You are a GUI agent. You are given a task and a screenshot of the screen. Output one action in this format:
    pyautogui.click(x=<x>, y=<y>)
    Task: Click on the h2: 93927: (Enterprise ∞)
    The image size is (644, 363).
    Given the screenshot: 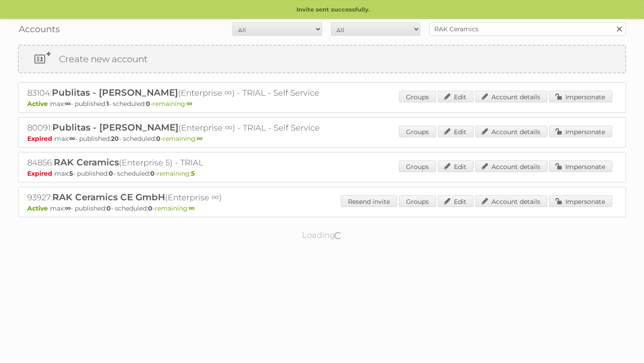 What is the action you would take?
    pyautogui.click(x=184, y=197)
    